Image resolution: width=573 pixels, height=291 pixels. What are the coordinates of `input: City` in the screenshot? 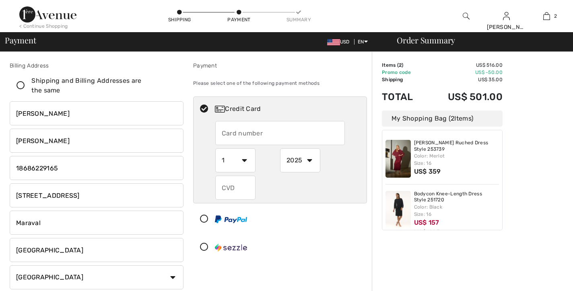 It's located at (97, 250).